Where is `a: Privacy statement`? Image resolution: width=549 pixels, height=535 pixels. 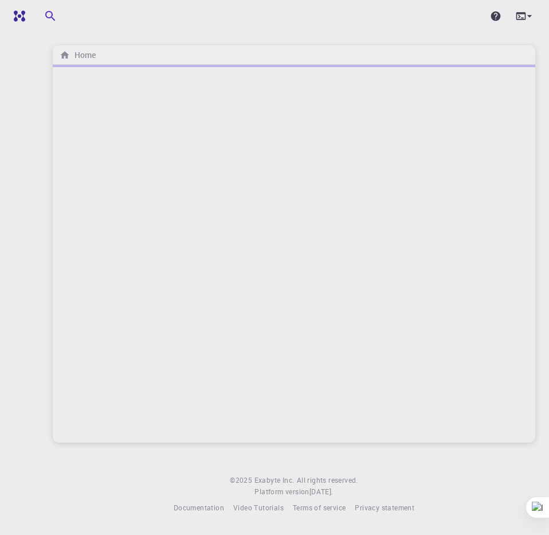
a: Privacy statement is located at coordinates (385, 508).